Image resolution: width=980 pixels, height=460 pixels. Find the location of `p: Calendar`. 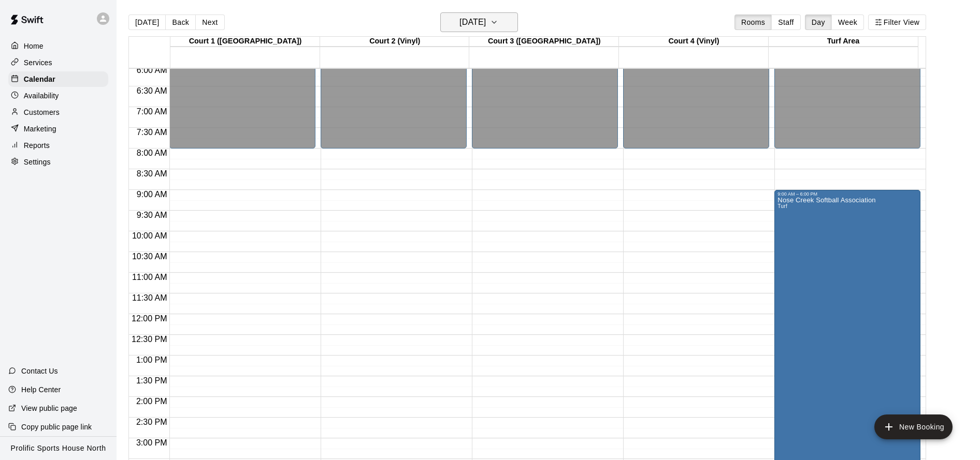

p: Calendar is located at coordinates (39, 80).